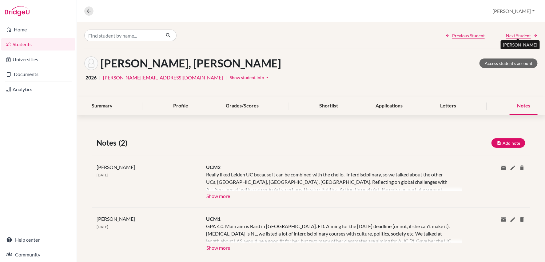  Describe the element at coordinates (518, 35) in the screenshot. I see `span: Next Student` at that location.